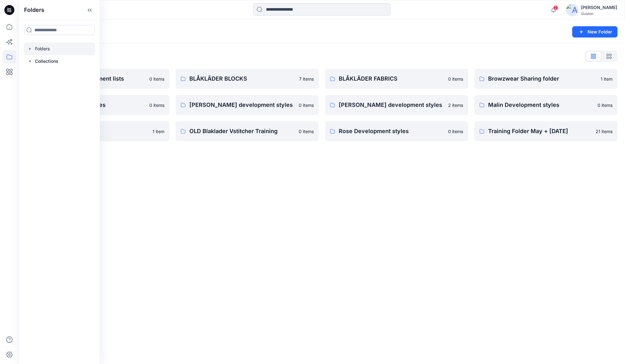  I want to click on p: Rose Development styles, so click(392, 131).